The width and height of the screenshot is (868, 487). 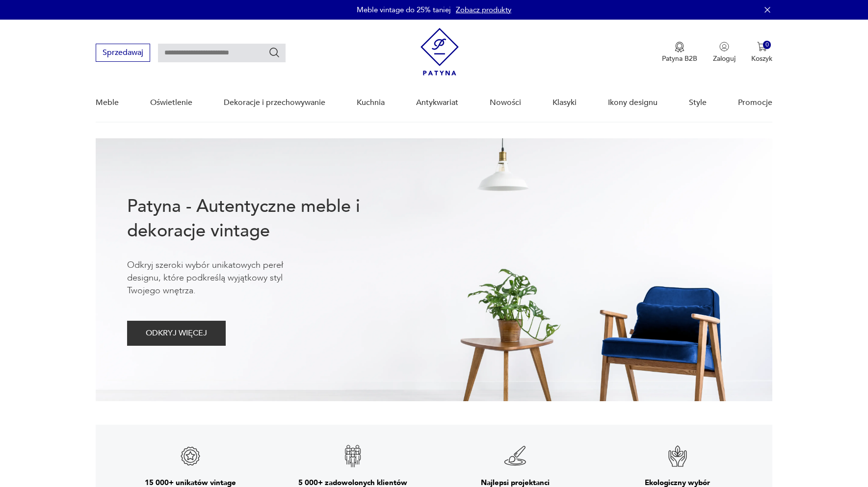 I want to click on a: Kuchnia, so click(x=371, y=103).